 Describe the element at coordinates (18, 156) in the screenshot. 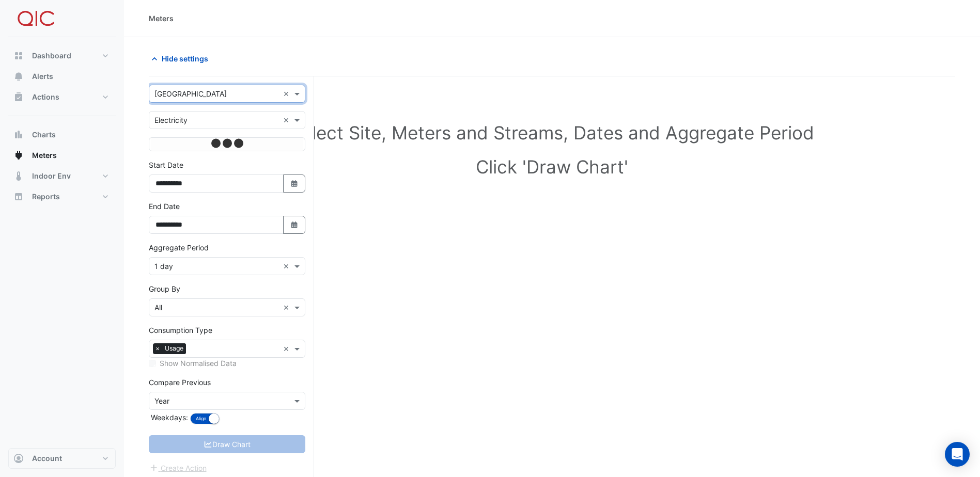

I see `app-icon: Meters` at that location.